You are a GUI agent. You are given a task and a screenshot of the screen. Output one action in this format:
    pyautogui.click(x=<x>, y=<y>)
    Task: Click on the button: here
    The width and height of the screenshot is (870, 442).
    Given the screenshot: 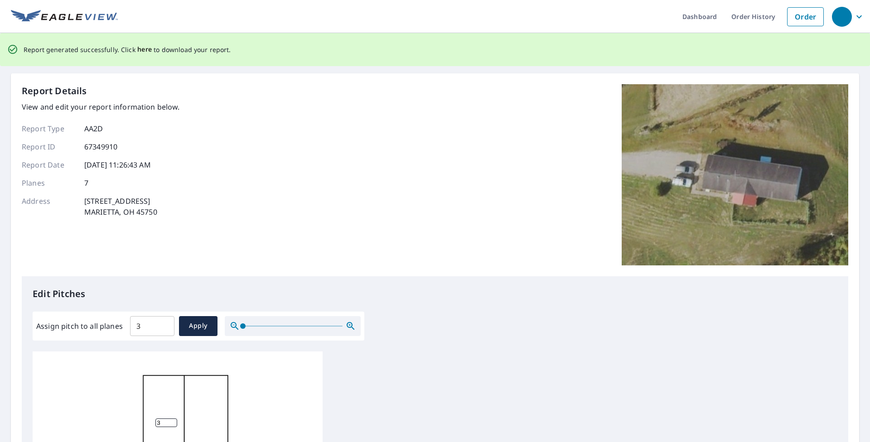 What is the action you would take?
    pyautogui.click(x=145, y=49)
    